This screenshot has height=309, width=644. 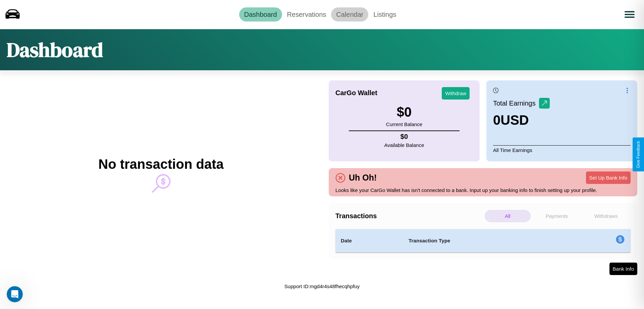 I want to click on p: All Time Earnings, so click(x=562, y=150).